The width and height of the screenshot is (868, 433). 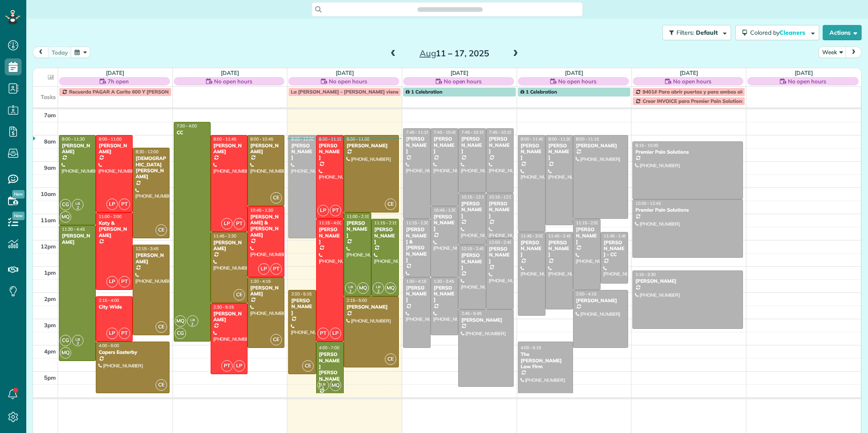 I want to click on span: 8:00 - 11:00, so click(x=358, y=139).